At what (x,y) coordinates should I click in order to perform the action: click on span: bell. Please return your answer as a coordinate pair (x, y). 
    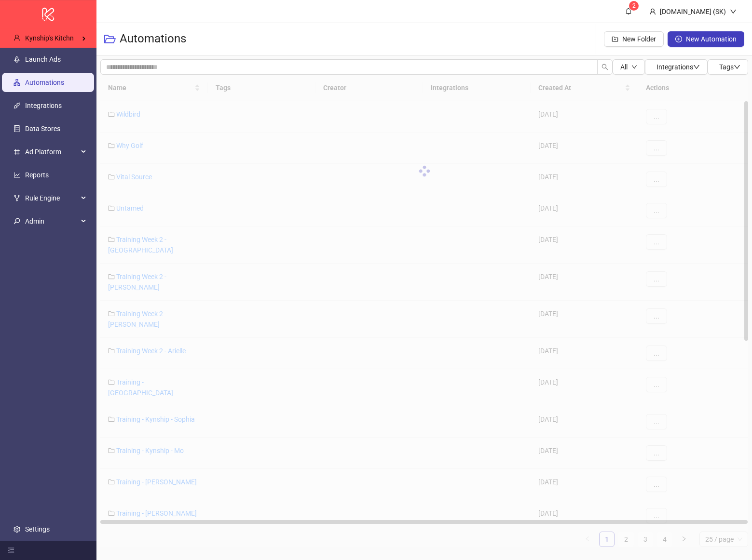
    Looking at the image, I should click on (629, 11).